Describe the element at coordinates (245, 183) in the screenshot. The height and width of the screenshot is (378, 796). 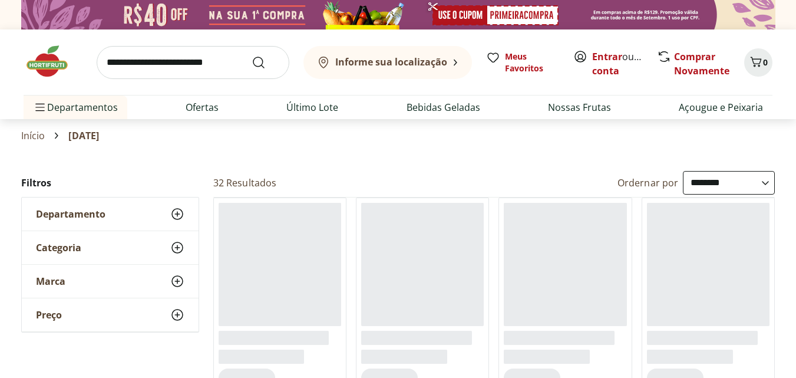
I see `h2: 32 Resultados` at that location.